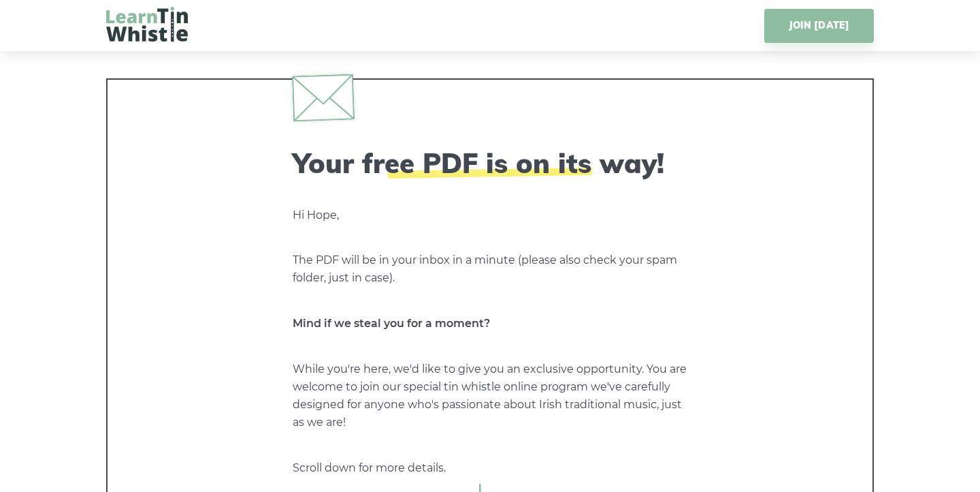 The image size is (980, 492). What do you see at coordinates (391, 323) in the screenshot?
I see `strong: Mind if we steal you for a moment?` at bounding box center [391, 323].